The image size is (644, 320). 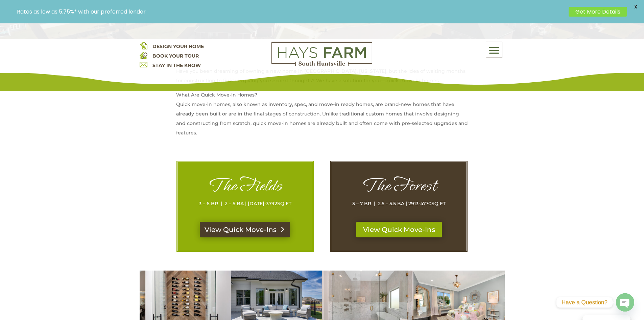 What do you see at coordinates (322, 54) in the screenshot?
I see `img: Logo` at bounding box center [322, 54].